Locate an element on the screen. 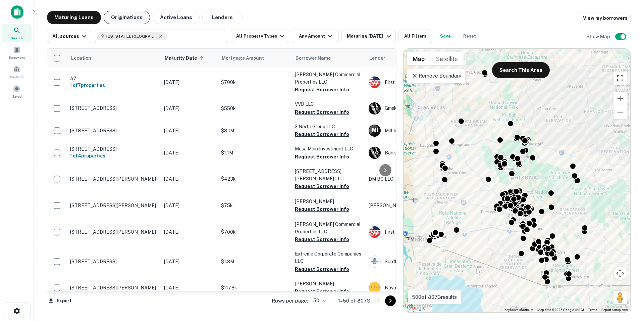  p: $1.3M is located at coordinates (255, 262).